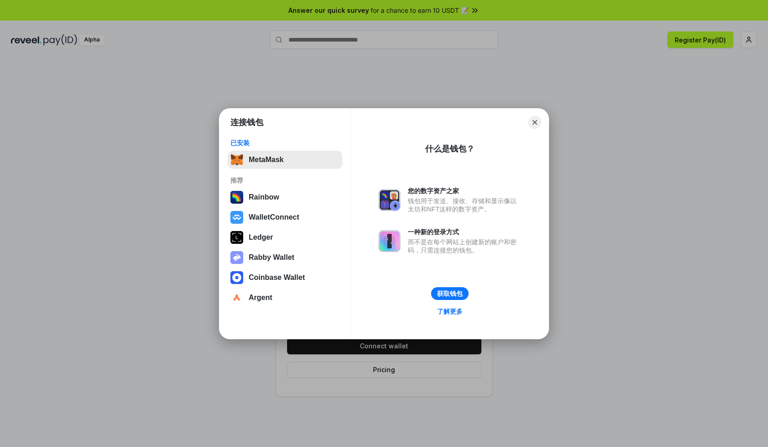  I want to click on div: 一种新的登录方式, so click(464, 232).